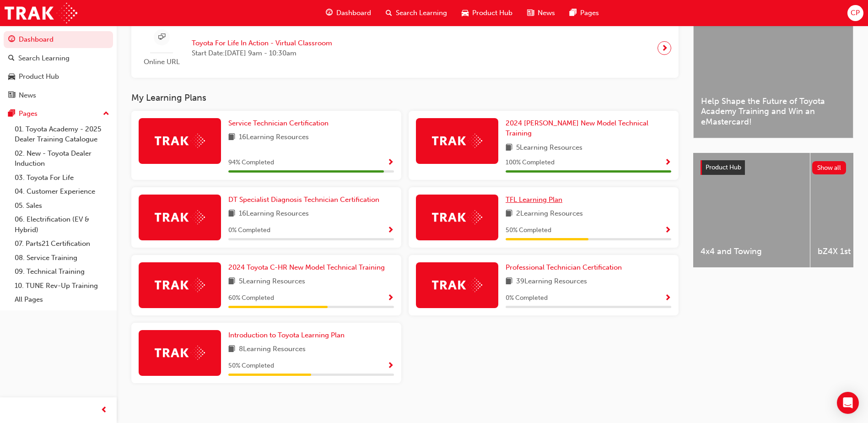 The height and width of the screenshot is (423, 868). I want to click on a: 2024 Toyota C-HR New Model Technical Training, so click(309, 267).